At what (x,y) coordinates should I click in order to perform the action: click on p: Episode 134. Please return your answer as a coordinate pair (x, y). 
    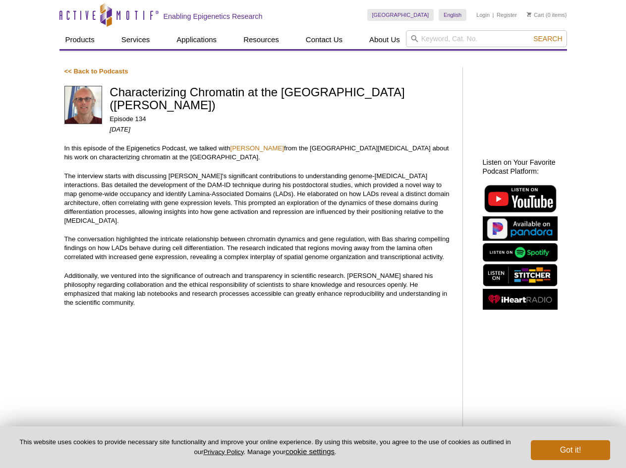
    Looking at the image, I should click on (281, 119).